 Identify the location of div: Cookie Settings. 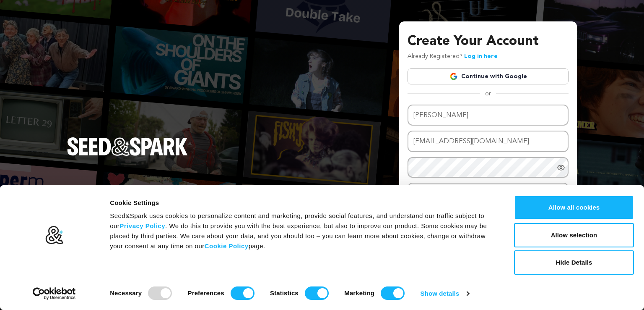
(303, 203).